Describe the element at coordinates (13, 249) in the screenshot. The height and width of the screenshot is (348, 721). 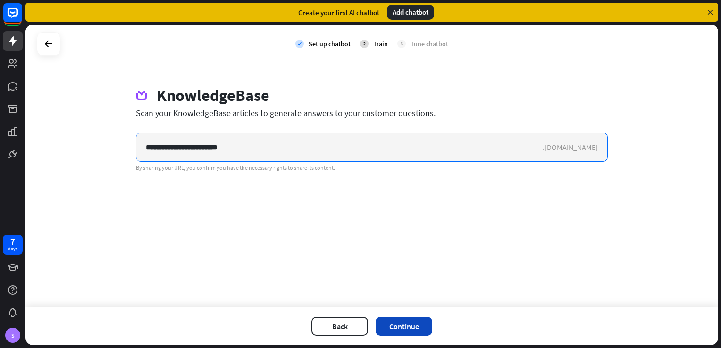
I see `div: days` at that location.